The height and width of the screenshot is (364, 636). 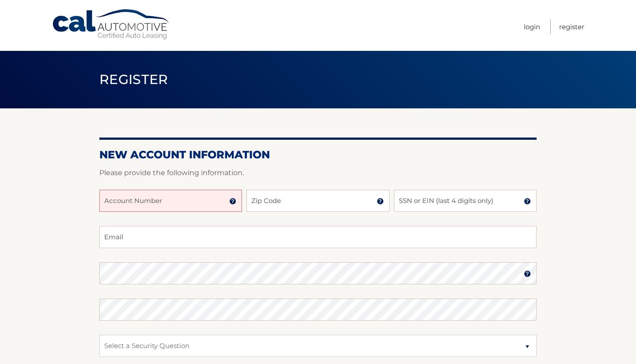 What do you see at coordinates (171, 200) in the screenshot?
I see `input: Account Number` at bounding box center [171, 200].